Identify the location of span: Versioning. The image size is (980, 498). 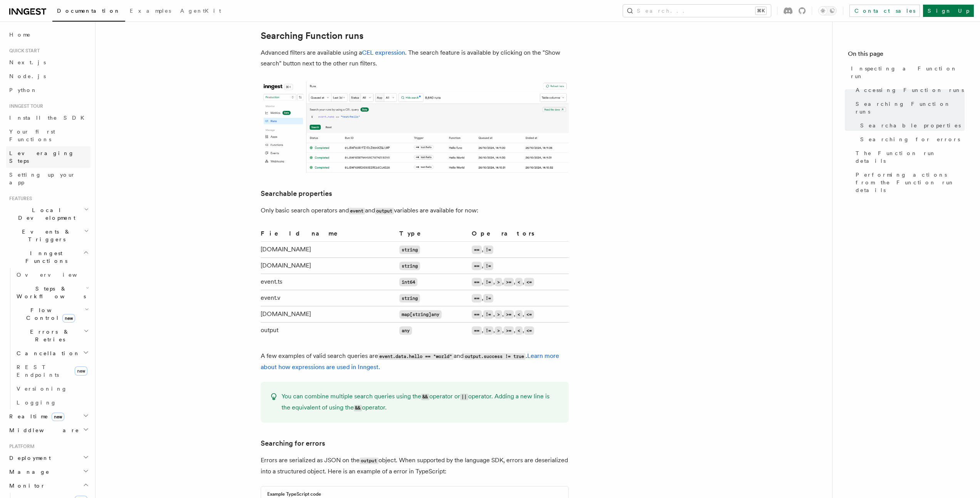
(42, 388).